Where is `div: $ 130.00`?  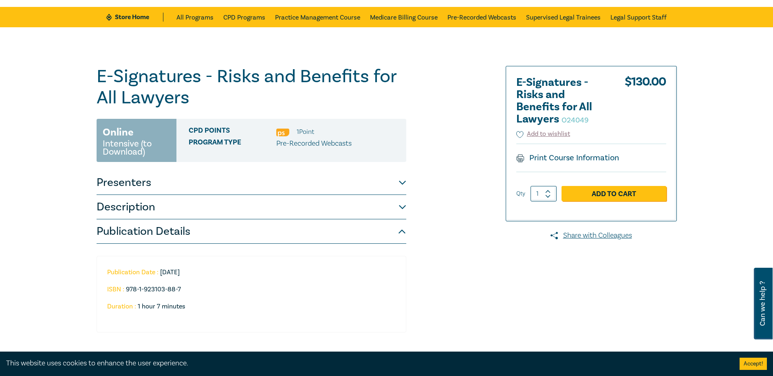
div: $ 130.00 is located at coordinates (645, 103).